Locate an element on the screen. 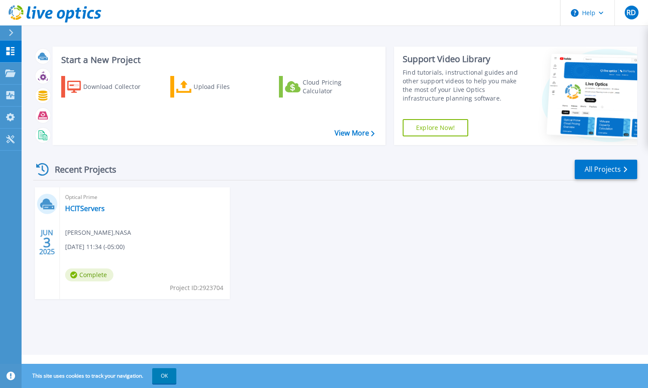 This screenshot has width=648, height=388. a: View More is located at coordinates (355, 133).